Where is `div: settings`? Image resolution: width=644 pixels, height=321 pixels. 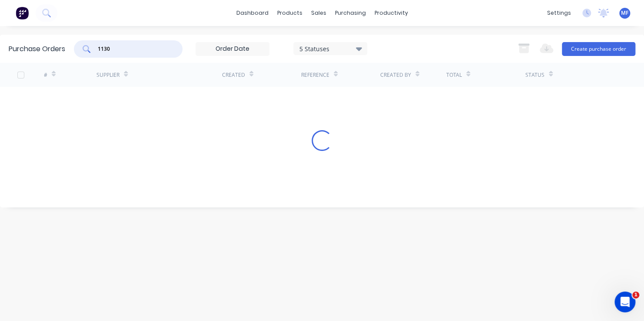
div: settings is located at coordinates (559, 13).